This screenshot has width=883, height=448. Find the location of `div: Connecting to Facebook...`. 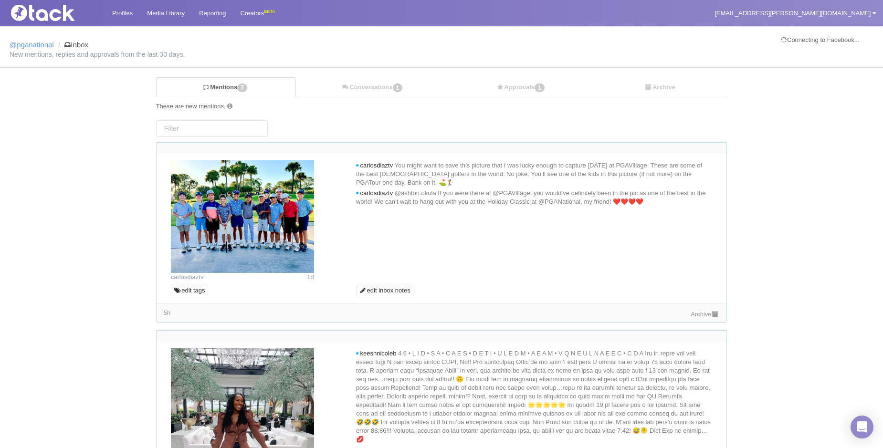

div: Connecting to Facebook... is located at coordinates (827, 40).